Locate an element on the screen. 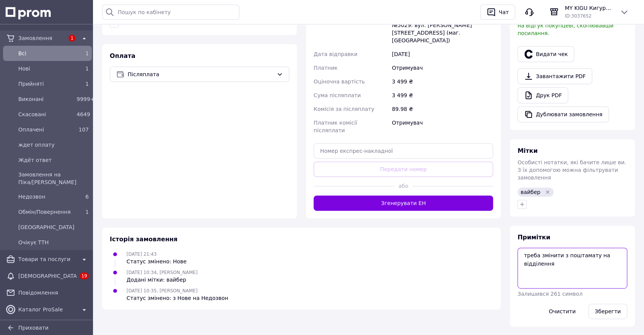 This screenshot has width=644, height=335. span: 9999+ is located at coordinates (85, 99).